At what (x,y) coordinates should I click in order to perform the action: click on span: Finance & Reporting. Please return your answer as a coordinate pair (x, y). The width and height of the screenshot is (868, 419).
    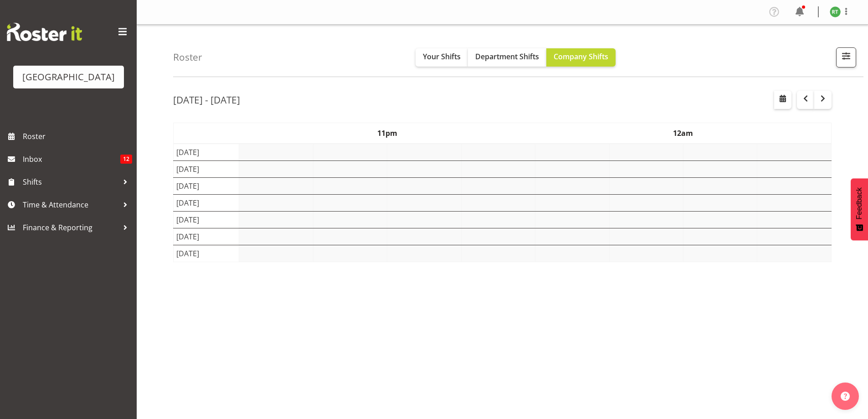
    Looking at the image, I should click on (70, 228).